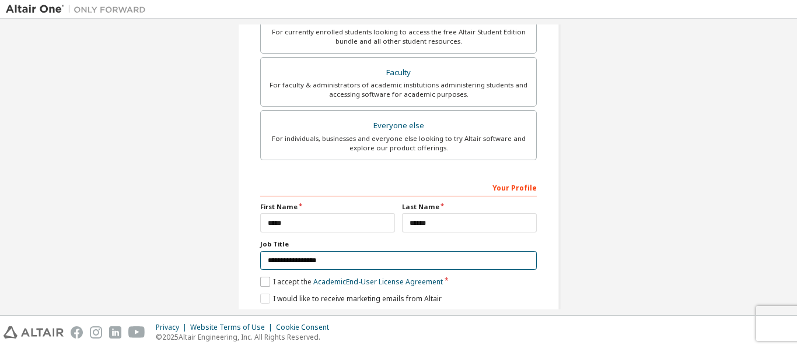 The image size is (797, 349). Describe the element at coordinates (398, 143) in the screenshot. I see `div: For individuals, businesses and everyone else looking to try Altair software and explore our prod...` at that location.